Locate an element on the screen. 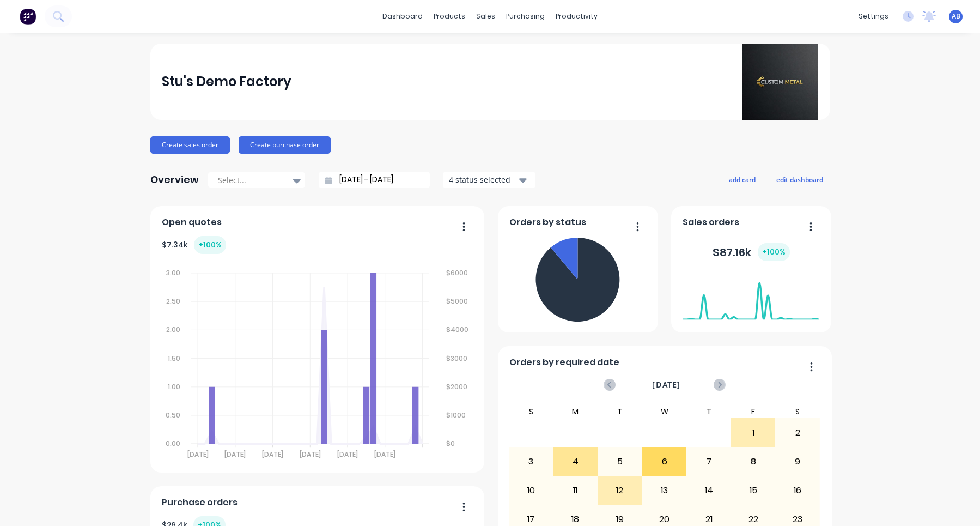  tspan: $4000 is located at coordinates (458, 330).